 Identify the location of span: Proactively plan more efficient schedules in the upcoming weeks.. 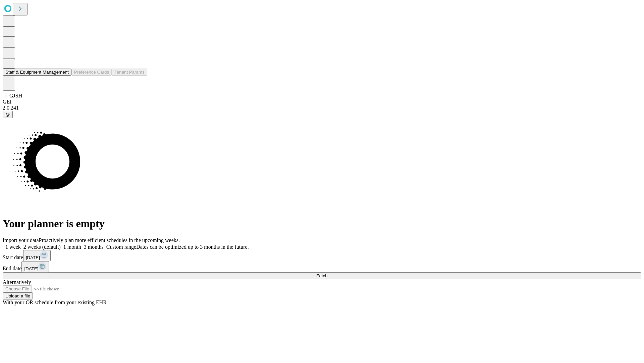
(110, 240).